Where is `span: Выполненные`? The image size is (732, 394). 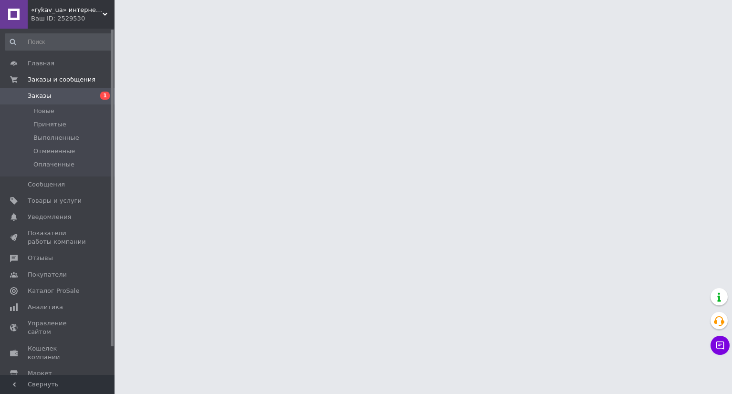 span: Выполненные is located at coordinates (56, 138).